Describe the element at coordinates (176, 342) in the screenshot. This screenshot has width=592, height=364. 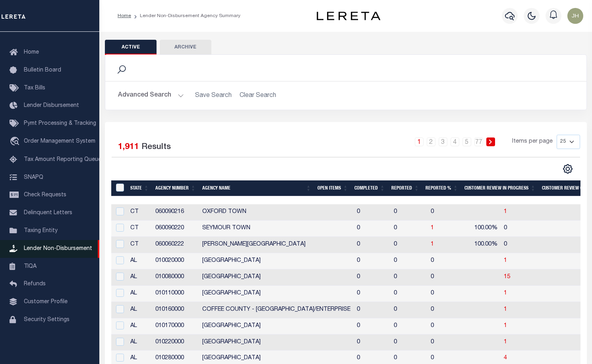
I see `td: 010220000` at that location.